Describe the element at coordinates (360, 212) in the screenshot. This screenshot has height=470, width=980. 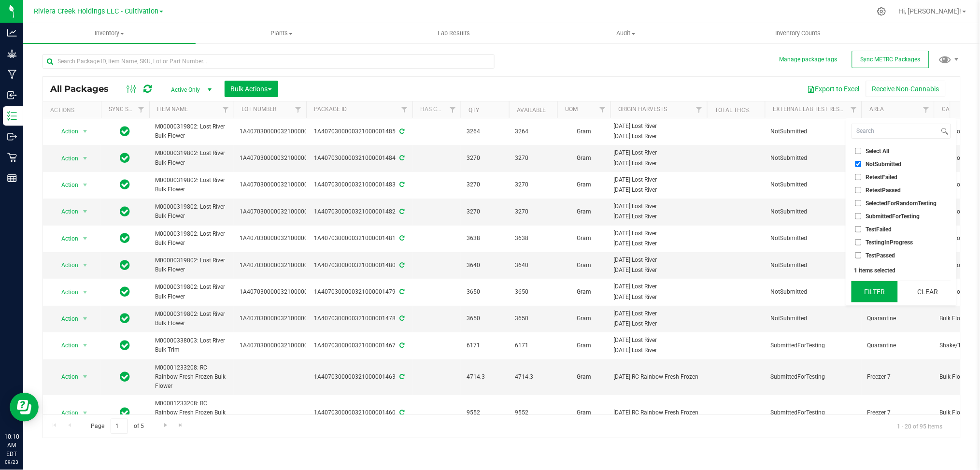
I see `div: 1A4070300000321000001482` at that location.